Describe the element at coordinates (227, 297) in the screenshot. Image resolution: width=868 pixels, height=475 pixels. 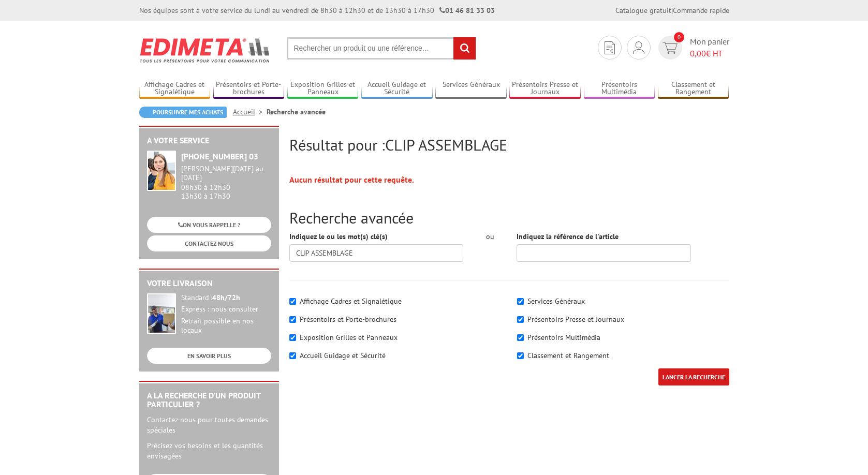
I see `strong: 48h/72h` at that location.